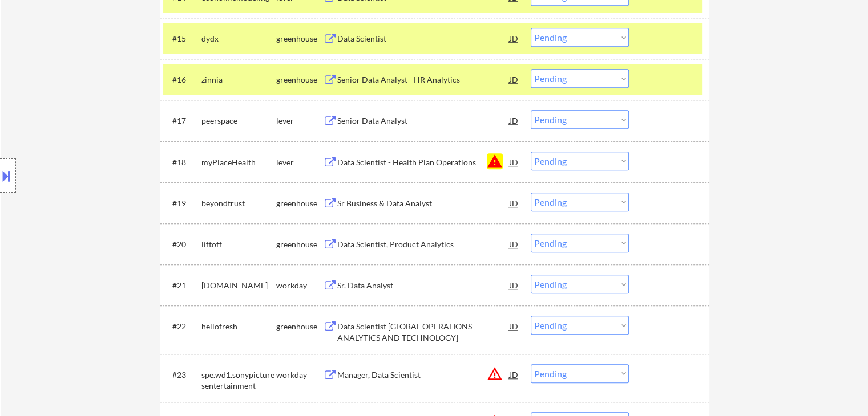 The height and width of the screenshot is (416, 868). I want to click on div: Sr Business & Data Analyst, so click(423, 203).